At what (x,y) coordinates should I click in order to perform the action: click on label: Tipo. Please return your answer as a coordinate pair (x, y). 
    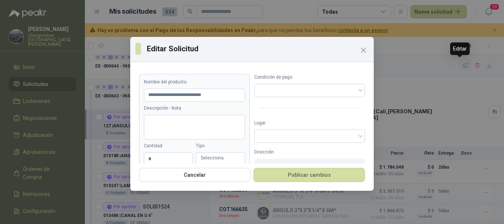
    Looking at the image, I should click on (220, 146).